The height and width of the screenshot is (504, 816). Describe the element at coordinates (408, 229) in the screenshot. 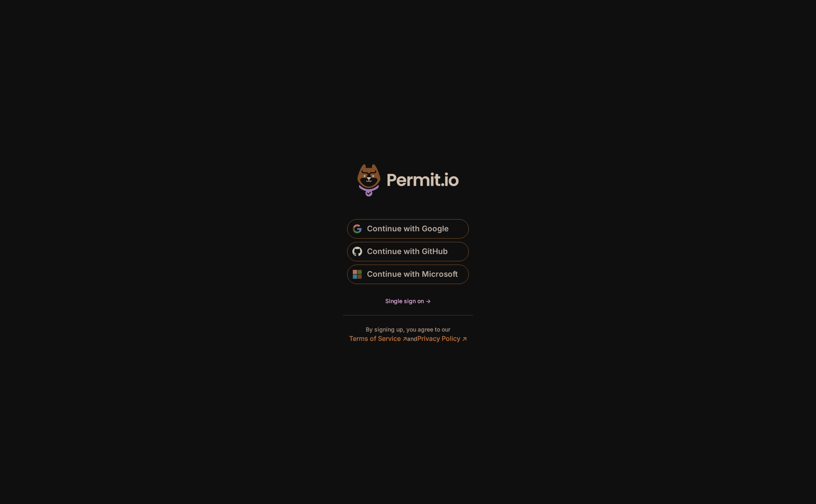

I see `button: Continue with Google` at that location.